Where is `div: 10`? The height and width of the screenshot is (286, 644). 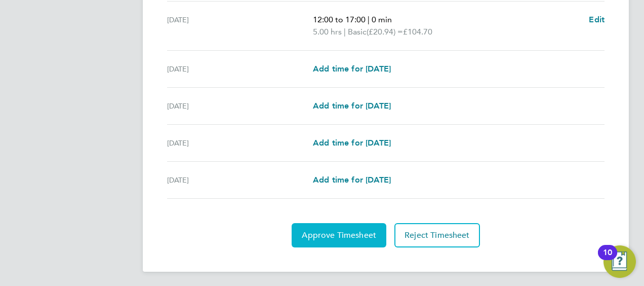 div: 10 is located at coordinates (608, 259).